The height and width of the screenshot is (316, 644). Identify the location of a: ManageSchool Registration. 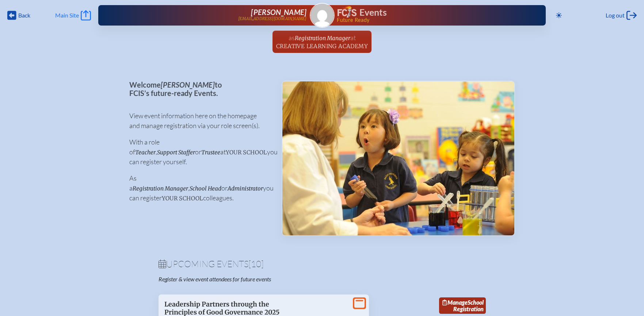
(463, 306).